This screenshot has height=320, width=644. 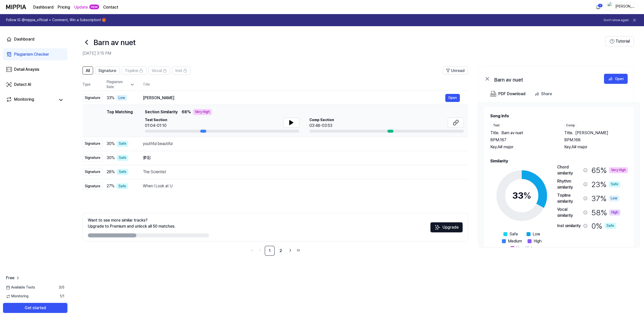 I want to click on button: Tutorial, so click(x=620, y=41).